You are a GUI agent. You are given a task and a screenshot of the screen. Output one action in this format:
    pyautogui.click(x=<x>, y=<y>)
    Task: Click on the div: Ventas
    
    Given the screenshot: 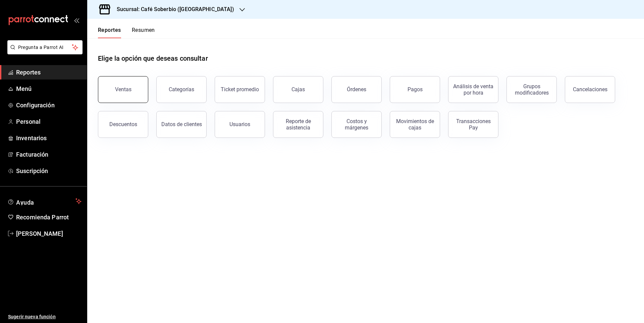 What is the action you would take?
    pyautogui.click(x=123, y=89)
    